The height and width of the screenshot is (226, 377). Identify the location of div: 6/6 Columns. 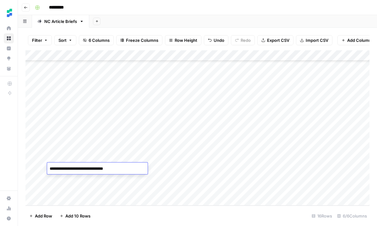
(352, 216).